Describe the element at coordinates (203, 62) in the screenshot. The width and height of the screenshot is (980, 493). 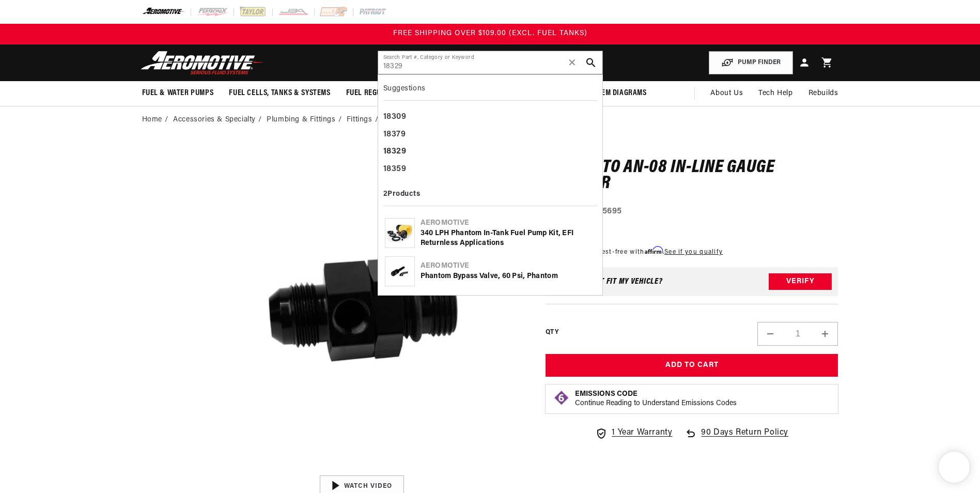
I see `img: Aeromotive` at that location.